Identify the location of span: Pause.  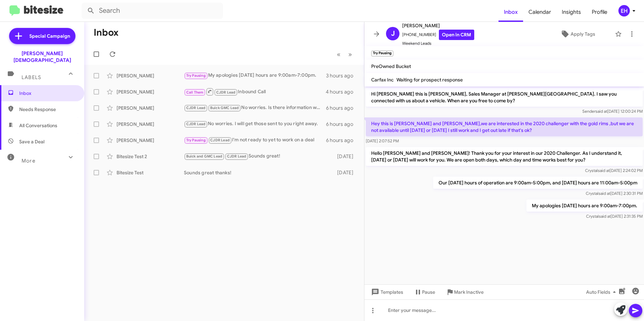
(428, 292).